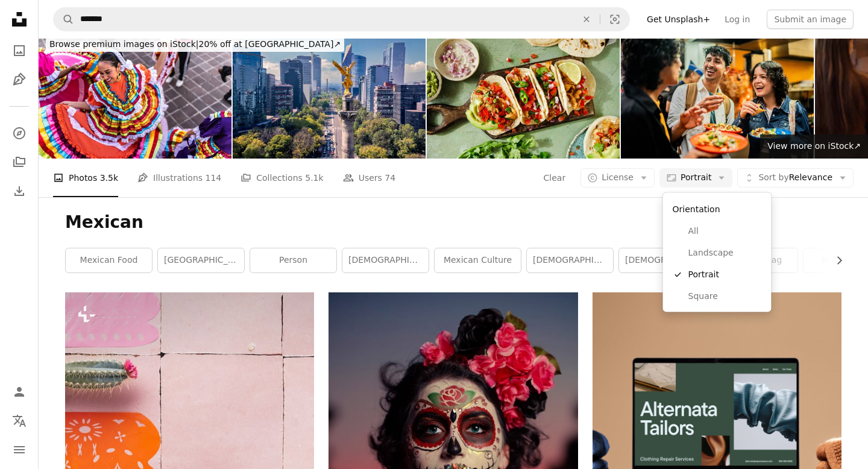 This screenshot has height=469, width=868. I want to click on span: All, so click(726, 232).